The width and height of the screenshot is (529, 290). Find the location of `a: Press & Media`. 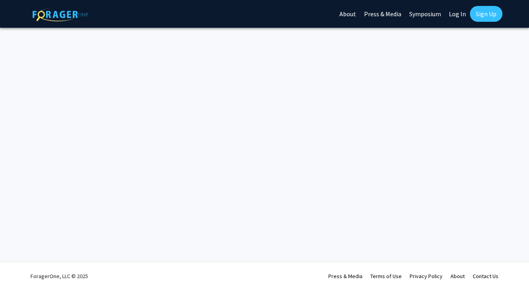

a: Press & Media is located at coordinates (345, 276).